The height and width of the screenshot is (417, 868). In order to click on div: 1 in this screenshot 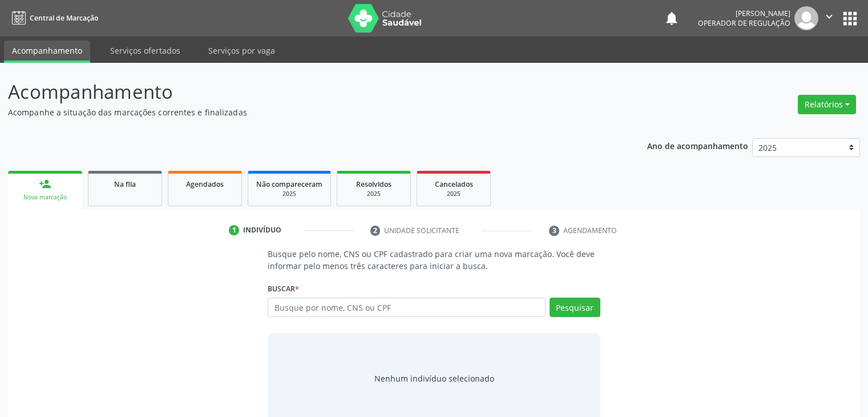, I will do `click(234, 230)`.